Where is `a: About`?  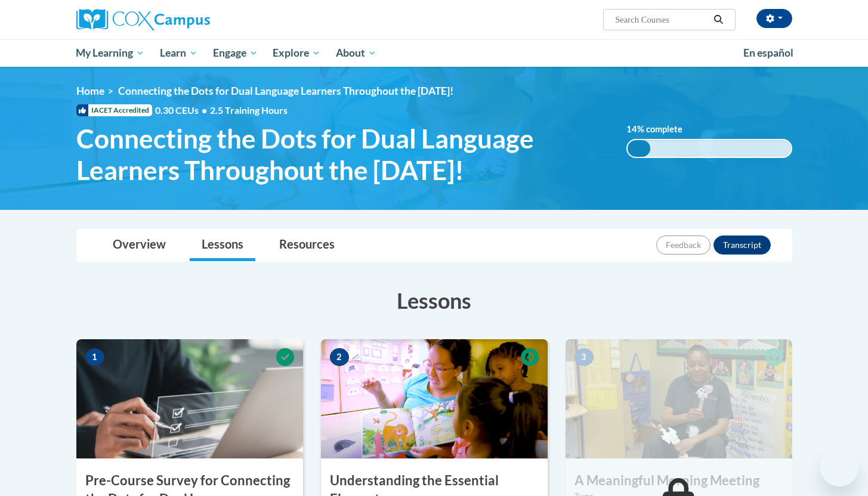
a: About is located at coordinates (356, 53).